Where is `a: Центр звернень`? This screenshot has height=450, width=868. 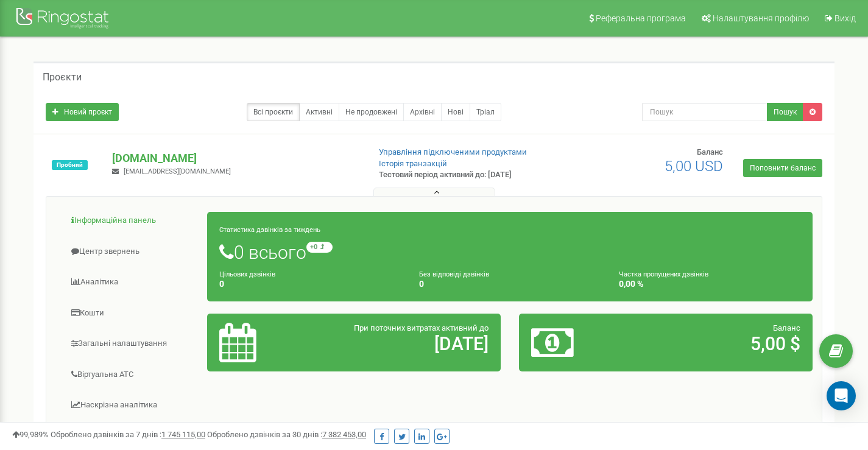 a: Центр звернень is located at coordinates (131, 252).